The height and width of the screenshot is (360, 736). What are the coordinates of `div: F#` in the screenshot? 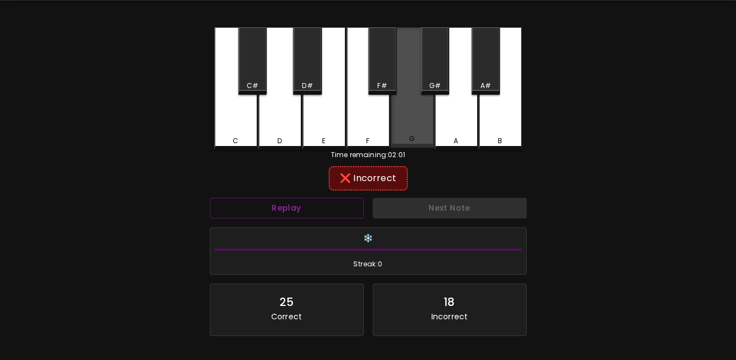 It's located at (381, 86).